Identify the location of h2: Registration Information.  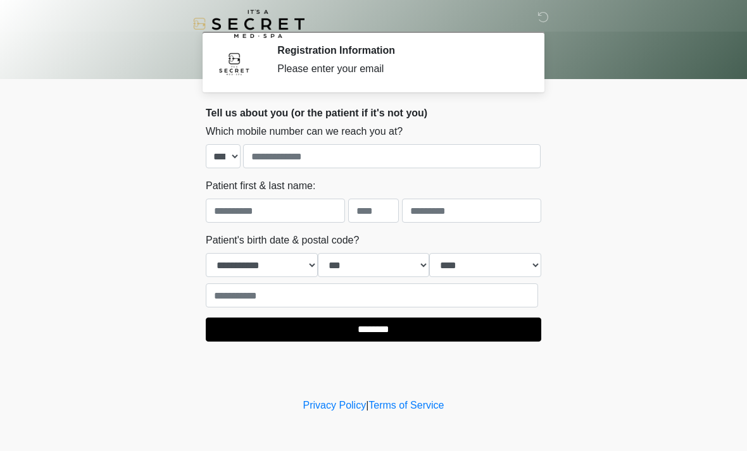
(399, 50).